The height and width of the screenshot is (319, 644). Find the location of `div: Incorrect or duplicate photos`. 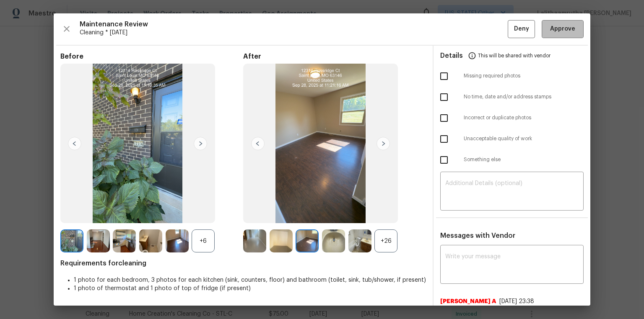

div: Incorrect or duplicate photos is located at coordinates (512, 118).